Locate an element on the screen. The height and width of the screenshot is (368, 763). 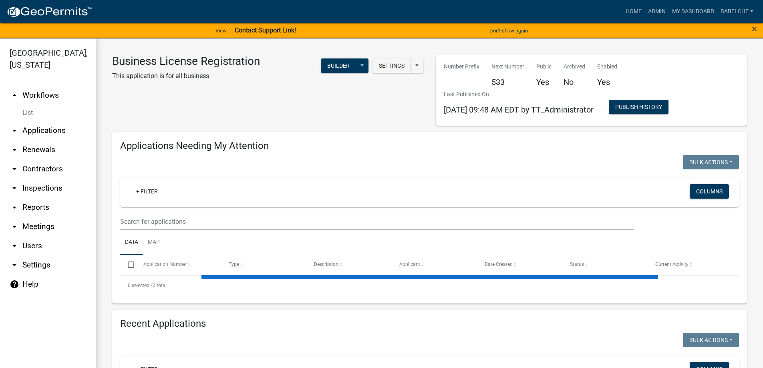
button: Publish History is located at coordinates (639, 107).